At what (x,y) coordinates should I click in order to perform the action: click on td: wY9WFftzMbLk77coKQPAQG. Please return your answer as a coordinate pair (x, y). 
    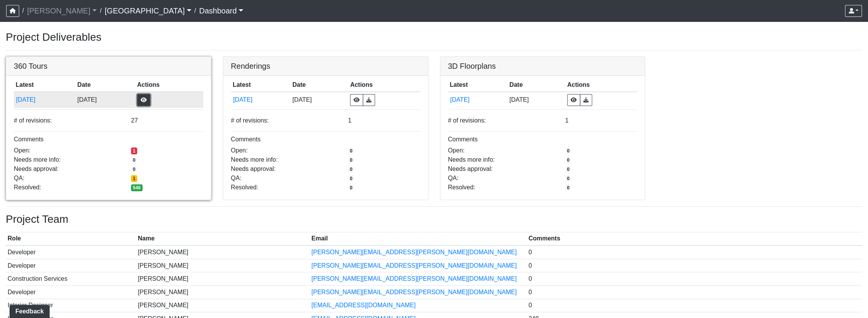
    Looking at the image, I should click on (478, 100).